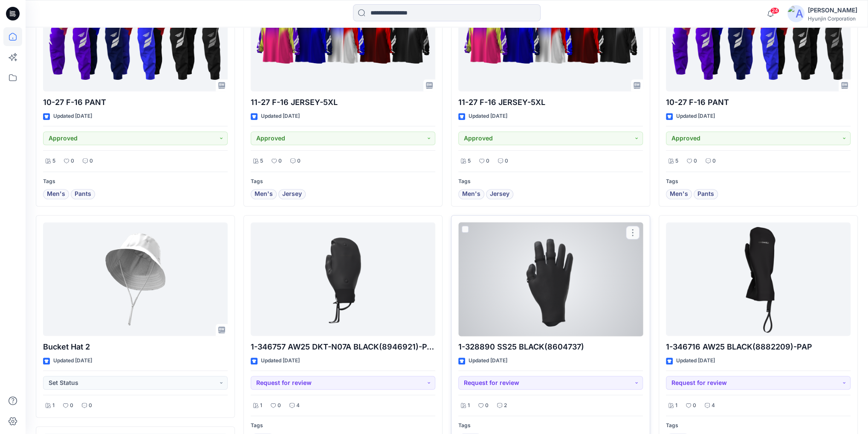 The height and width of the screenshot is (434, 868). What do you see at coordinates (796, 14) in the screenshot?
I see `img: avatar` at bounding box center [796, 14].